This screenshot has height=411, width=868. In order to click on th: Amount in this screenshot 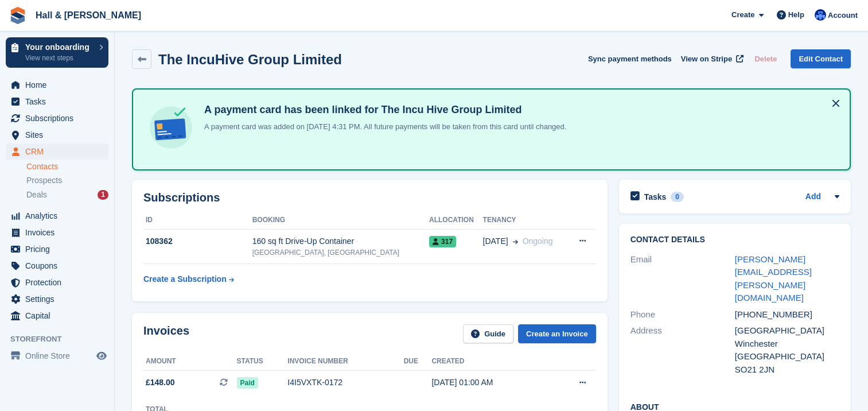, I will do `click(190, 361)`.